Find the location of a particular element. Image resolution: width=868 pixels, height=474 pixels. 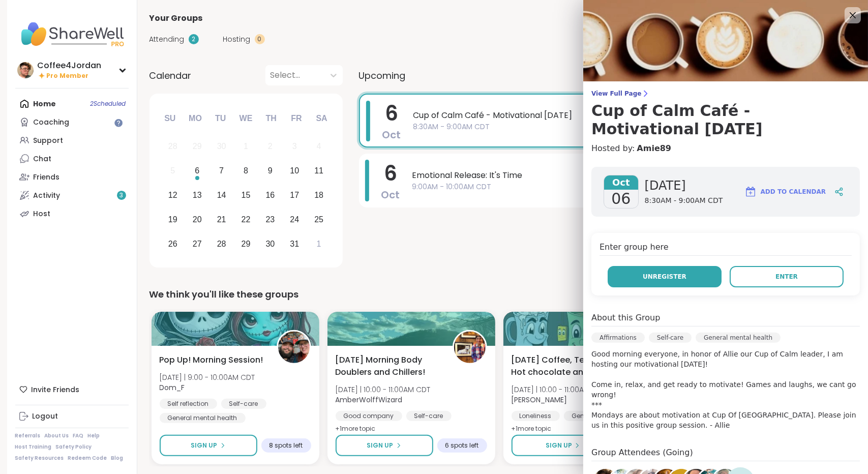

div: Not available Sunday, September 28th, 2025 is located at coordinates (173, 146).